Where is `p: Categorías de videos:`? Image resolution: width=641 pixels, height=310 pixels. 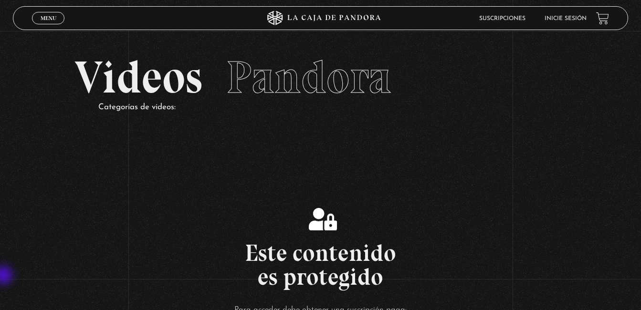
p: Categorías de videos: is located at coordinates (332, 107).